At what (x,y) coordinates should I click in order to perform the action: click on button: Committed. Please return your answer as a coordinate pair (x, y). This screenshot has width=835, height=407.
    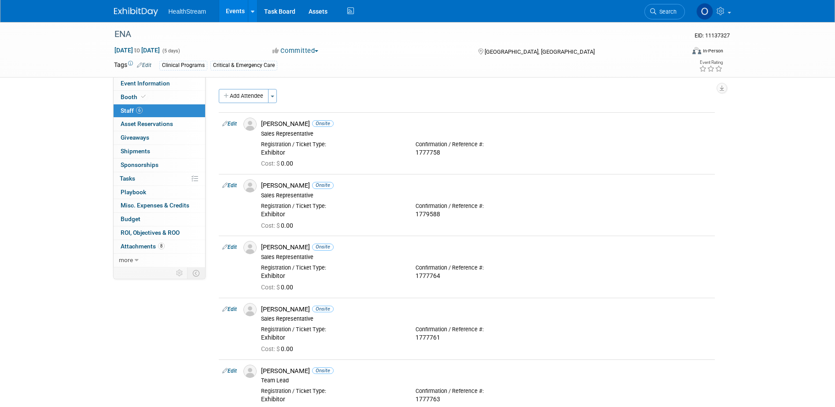
    Looking at the image, I should click on (295, 51).